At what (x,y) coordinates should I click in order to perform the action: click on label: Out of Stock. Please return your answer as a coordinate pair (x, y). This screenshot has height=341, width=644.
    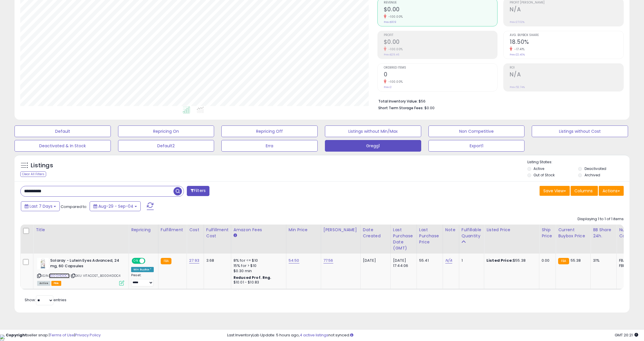
    Looking at the image, I should click on (544, 175).